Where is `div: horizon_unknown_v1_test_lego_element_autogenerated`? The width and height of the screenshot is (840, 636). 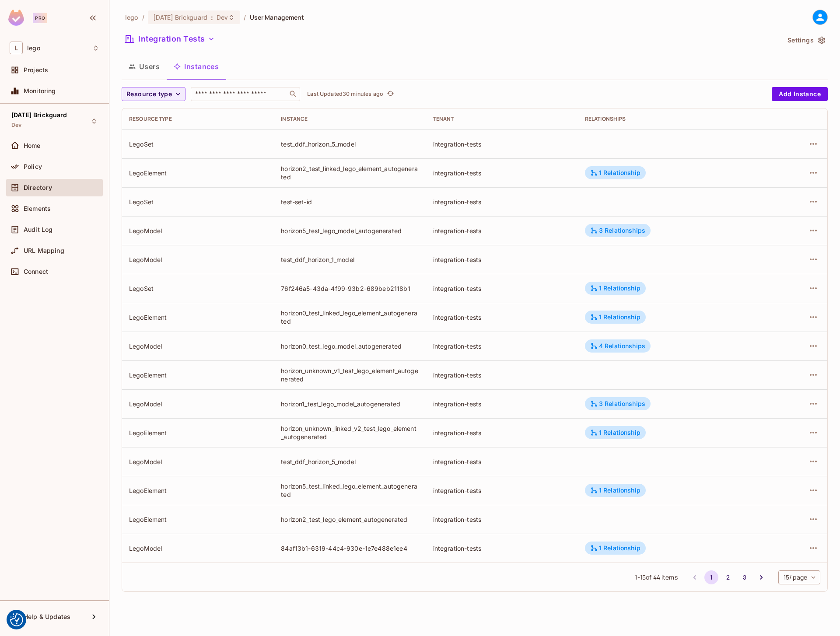
div: horizon_unknown_v1_test_lego_element_autogenerated is located at coordinates (349, 375).